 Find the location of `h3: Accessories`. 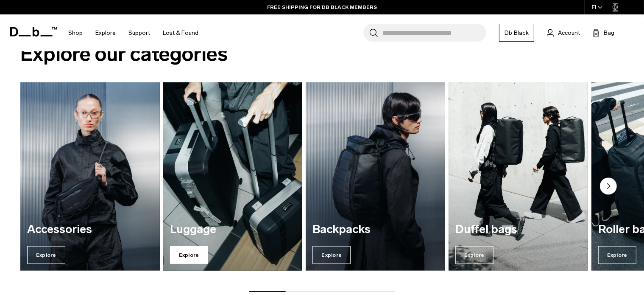

h3: Accessories is located at coordinates (90, 230).